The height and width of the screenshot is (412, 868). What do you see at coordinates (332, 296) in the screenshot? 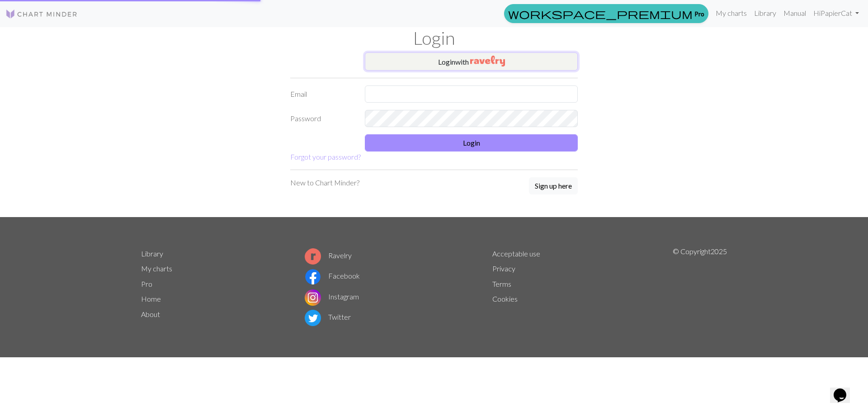
I see `a: Instagram` at bounding box center [332, 296].